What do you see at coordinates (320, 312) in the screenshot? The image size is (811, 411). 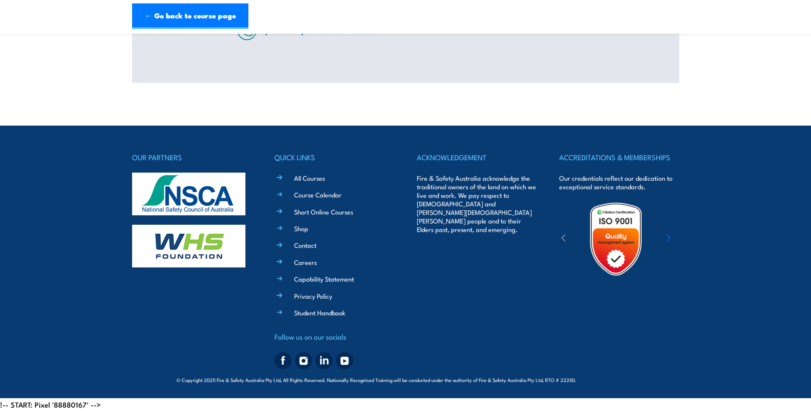 I see `a: Student Handbook` at bounding box center [320, 312].